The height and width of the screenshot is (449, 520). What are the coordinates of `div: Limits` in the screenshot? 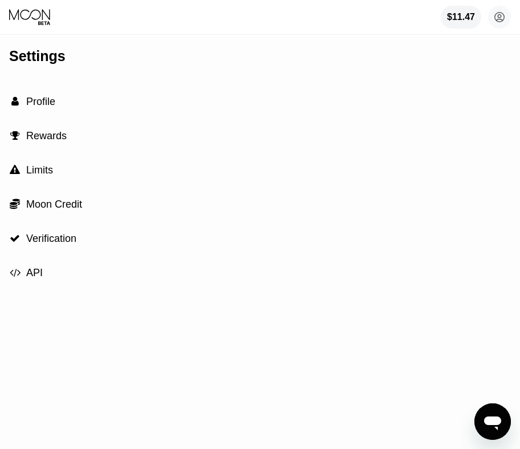 It's located at (260, 170).